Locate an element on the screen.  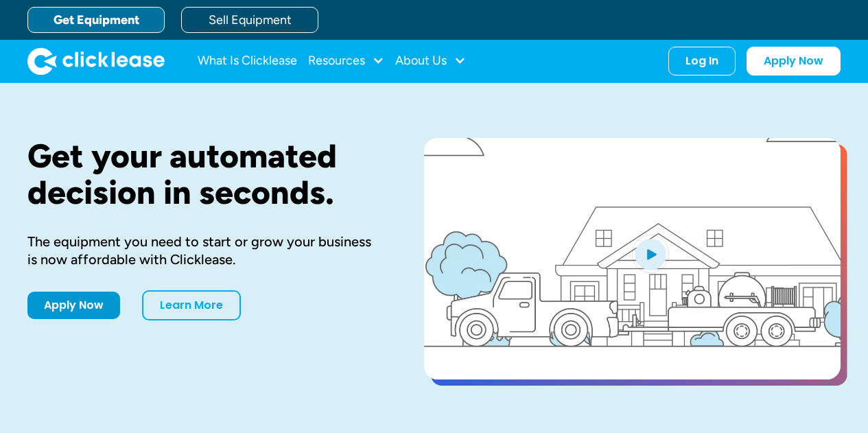
a: Sell Equipment is located at coordinates (250, 20).